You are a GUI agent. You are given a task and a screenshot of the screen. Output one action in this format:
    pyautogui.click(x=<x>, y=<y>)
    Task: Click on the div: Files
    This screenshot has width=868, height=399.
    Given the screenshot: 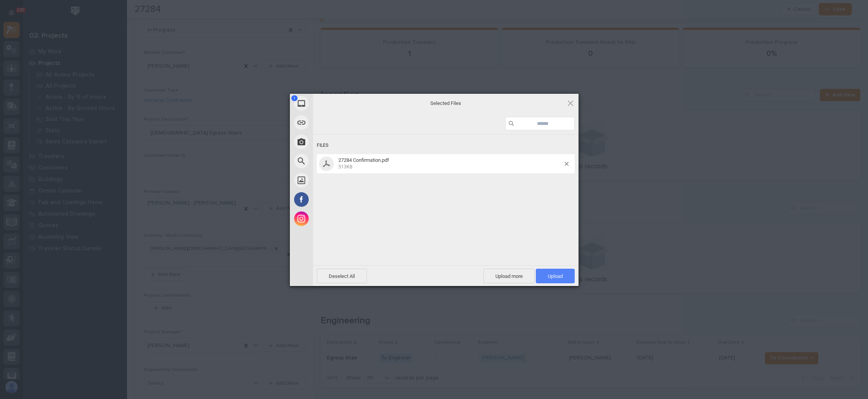 What is the action you would take?
    pyautogui.click(x=446, y=146)
    